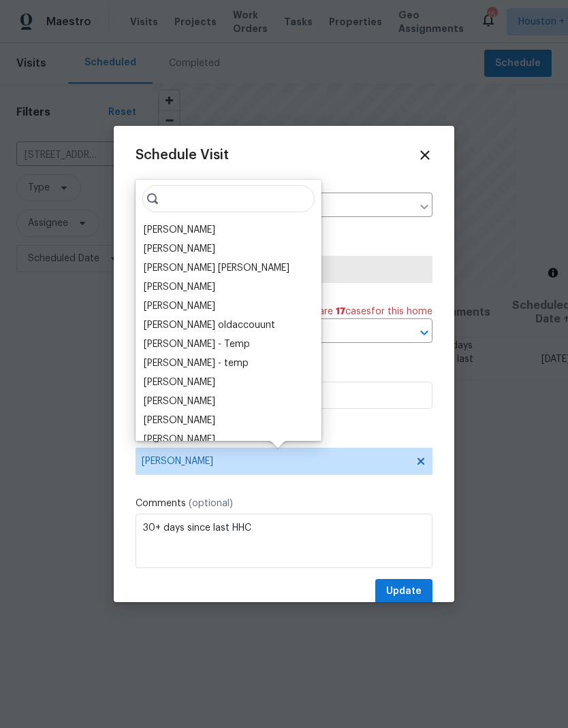  What do you see at coordinates (182, 155) in the screenshot?
I see `span: Schedule Visit` at bounding box center [182, 155].